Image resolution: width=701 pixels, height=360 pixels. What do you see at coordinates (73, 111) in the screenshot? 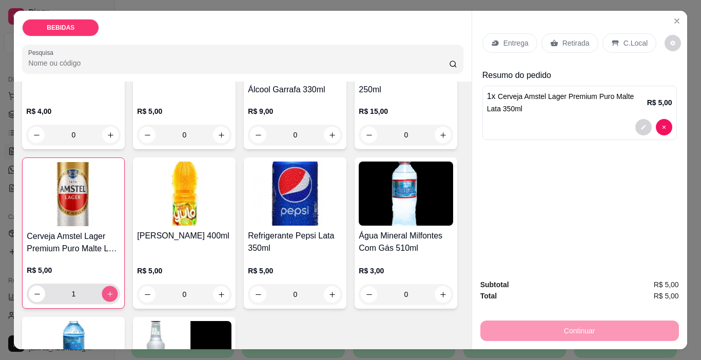
I see `p: R$ 4,00` at bounding box center [73, 111].